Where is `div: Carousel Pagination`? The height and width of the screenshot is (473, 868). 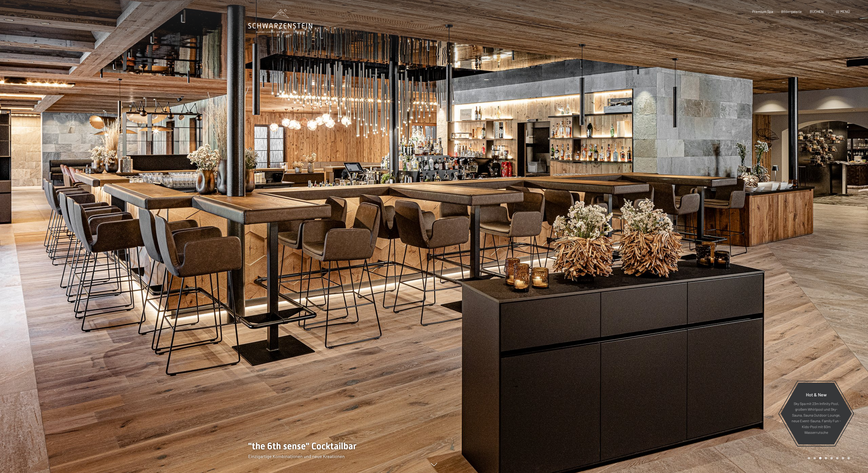 div: Carousel Pagination is located at coordinates (828, 458).